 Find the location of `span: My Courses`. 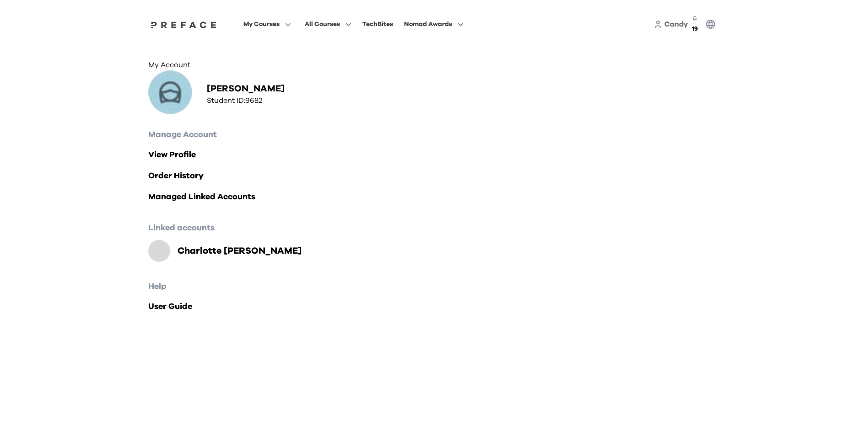

span: My Courses is located at coordinates (261, 24).